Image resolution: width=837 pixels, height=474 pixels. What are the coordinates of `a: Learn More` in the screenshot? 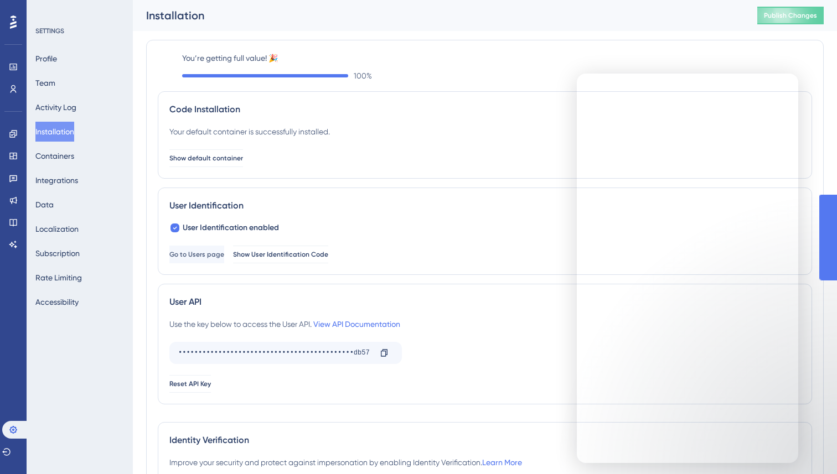 It's located at (502, 463).